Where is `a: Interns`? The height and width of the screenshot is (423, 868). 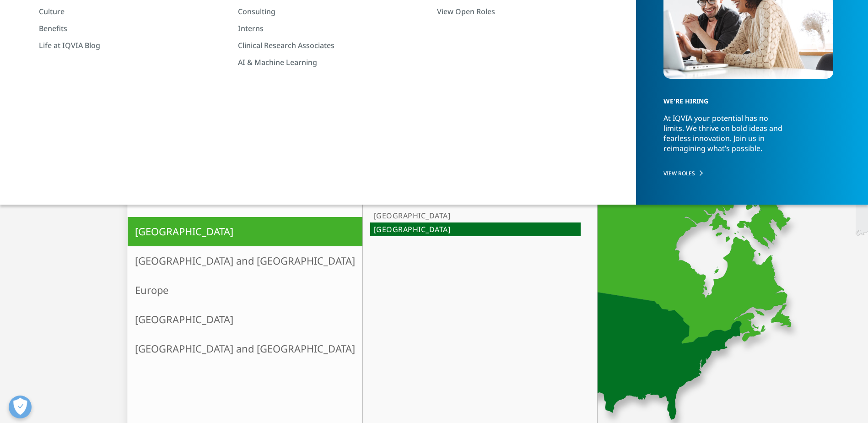
a: Interns is located at coordinates (329, 28).